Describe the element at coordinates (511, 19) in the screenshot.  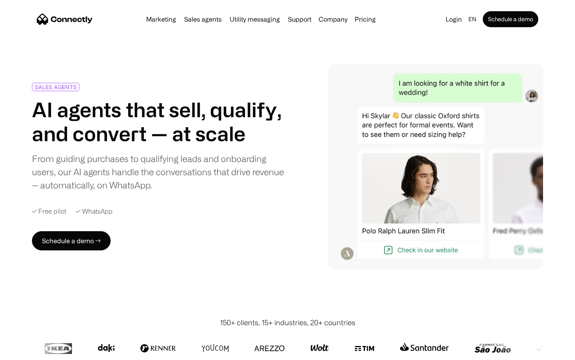
I see `a: Schedule a demo` at that location.